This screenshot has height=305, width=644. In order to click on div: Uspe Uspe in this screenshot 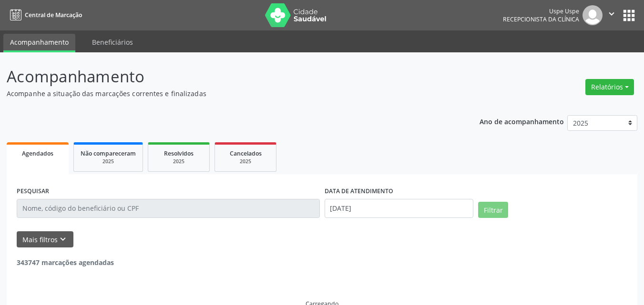, I will do `click(541, 11)`.